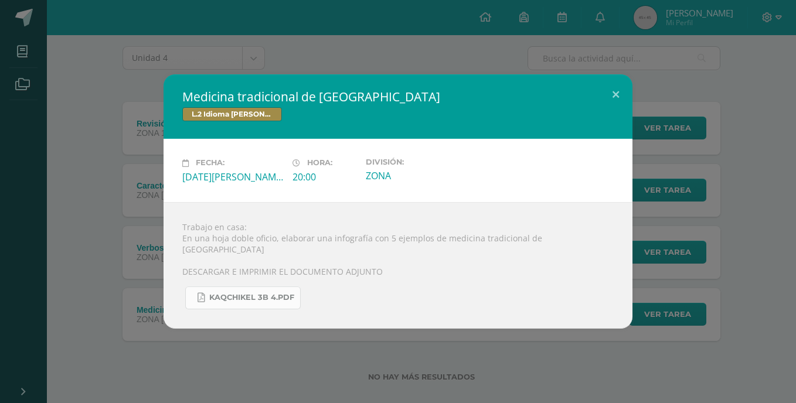  Describe the element at coordinates (251, 298) in the screenshot. I see `span: KAQCHIKEL 3B 4.pdf` at that location.